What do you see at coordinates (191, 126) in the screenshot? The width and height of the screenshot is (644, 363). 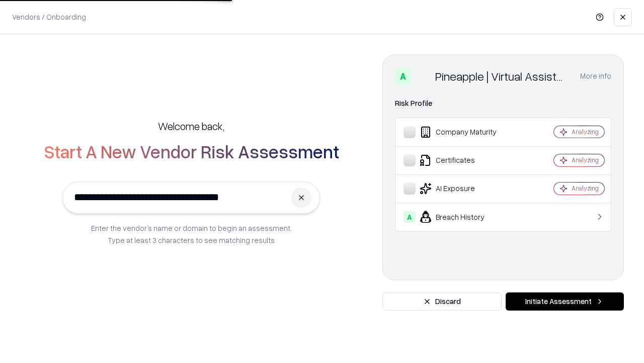 I see `h5: Welcome back,` at bounding box center [191, 126].